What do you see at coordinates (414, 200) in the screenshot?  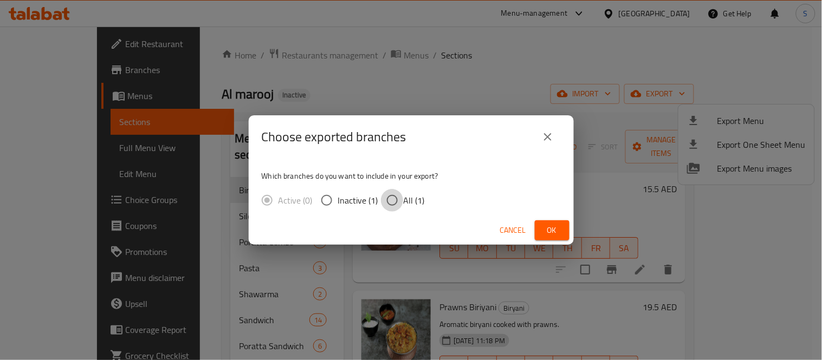 I see `span: All (1)` at bounding box center [414, 200].